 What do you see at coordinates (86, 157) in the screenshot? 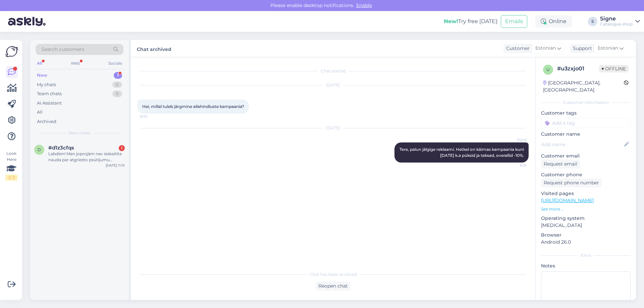
I see `div: Labdien! Man joprojām nav ieskaitīta nauda par atgriezto psūtījumu #2000020602` at bounding box center [86, 157].